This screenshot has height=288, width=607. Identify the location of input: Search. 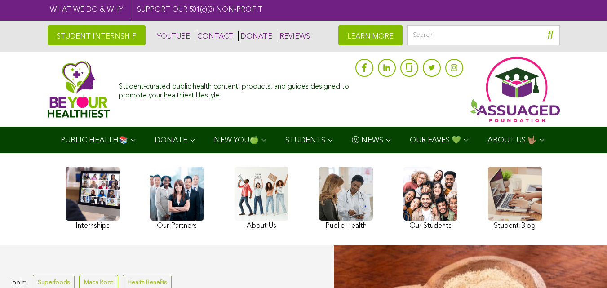
(484, 35).